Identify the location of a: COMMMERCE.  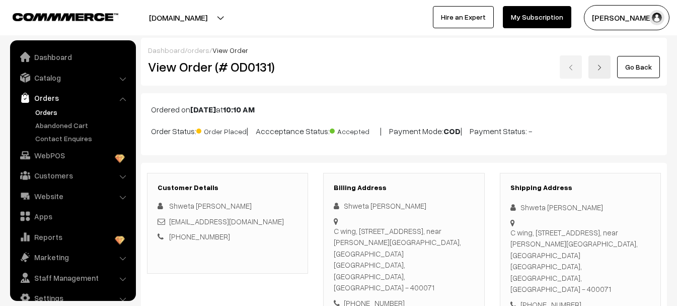
(56, 16).